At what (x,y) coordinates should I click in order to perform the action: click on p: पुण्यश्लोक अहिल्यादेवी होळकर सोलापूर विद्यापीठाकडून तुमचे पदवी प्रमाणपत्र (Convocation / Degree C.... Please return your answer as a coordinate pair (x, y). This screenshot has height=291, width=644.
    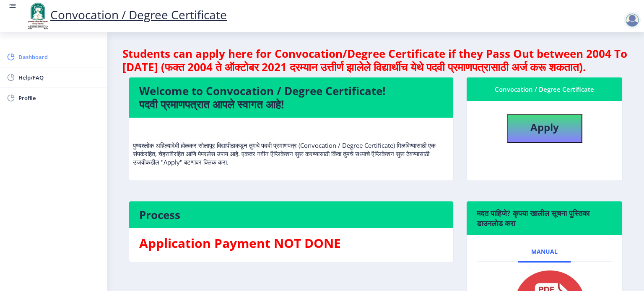
    Looking at the image, I should click on (291, 145).